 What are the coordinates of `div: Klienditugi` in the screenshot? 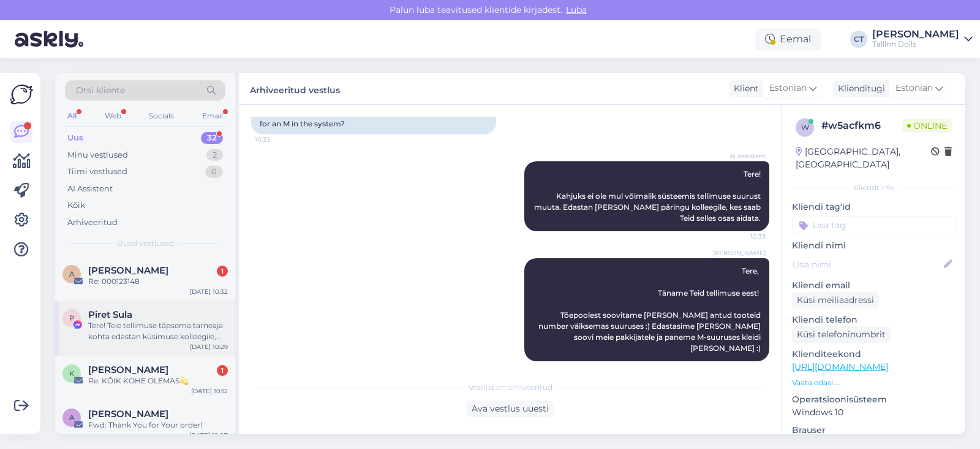 It's located at (859, 89).